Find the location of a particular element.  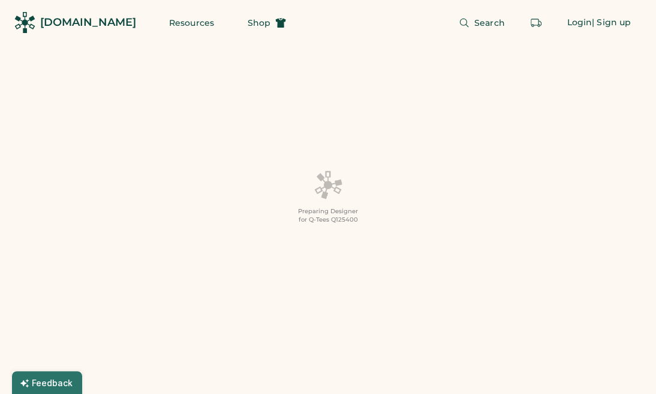

img: Platens-Black-Loader-Spin-rich%20black.webp is located at coordinates (328, 185).